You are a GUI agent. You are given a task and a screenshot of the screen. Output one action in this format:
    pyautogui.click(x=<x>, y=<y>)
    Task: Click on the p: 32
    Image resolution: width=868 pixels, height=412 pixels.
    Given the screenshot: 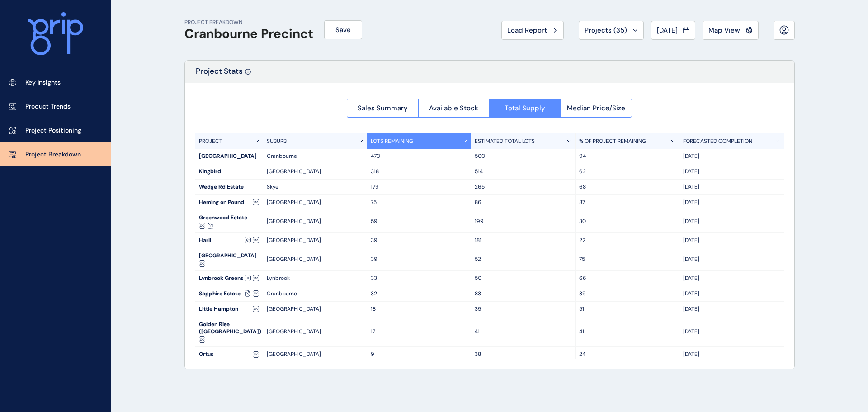 What is the action you would take?
    pyautogui.click(x=419, y=293)
    